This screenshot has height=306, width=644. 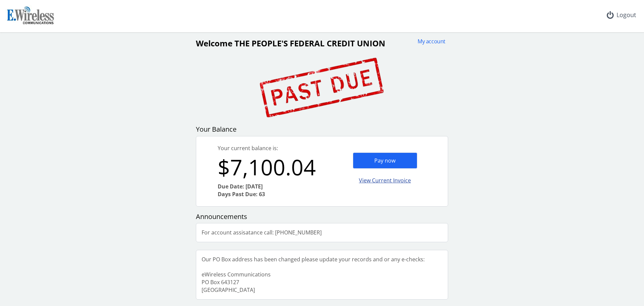 What do you see at coordinates (313, 275) in the screenshot?
I see `div: Our PO Box address has been changed please update your records and or any e-checks: eWireless Com...` at bounding box center [313, 275].